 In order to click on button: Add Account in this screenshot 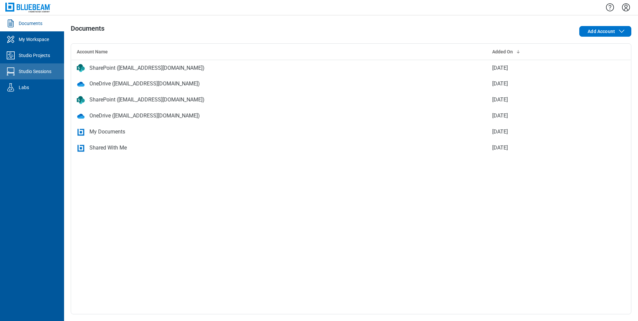, I will do `click(605, 31)`.